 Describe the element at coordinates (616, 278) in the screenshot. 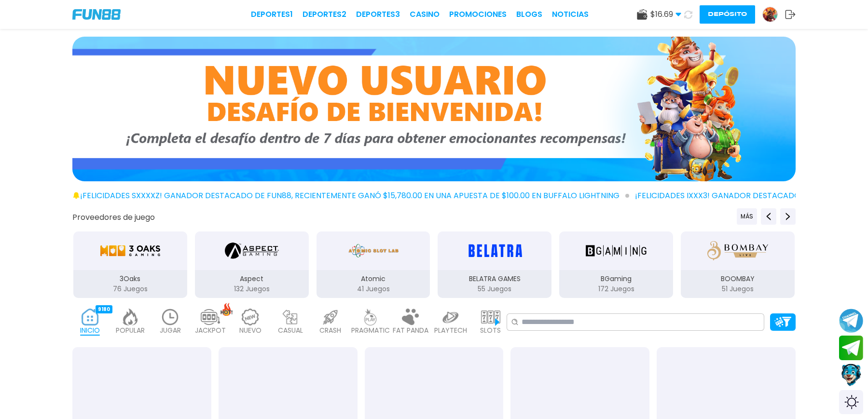

I see `p: BGaming` at that location.